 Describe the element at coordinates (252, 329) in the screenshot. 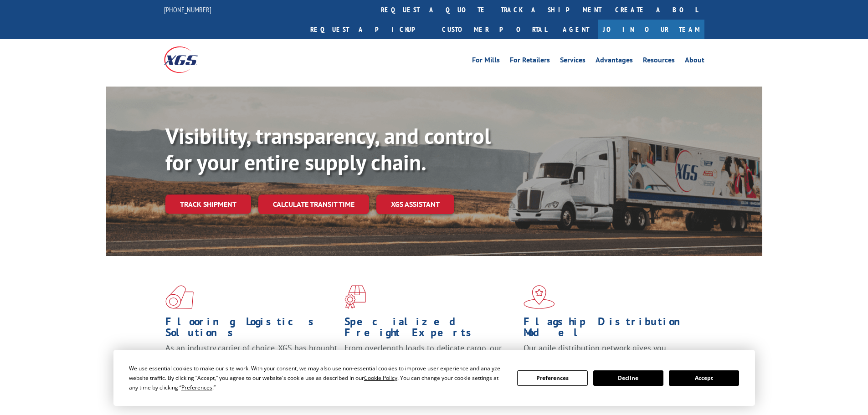

I see `h1: Flooring Logistics Solutions` at that location.